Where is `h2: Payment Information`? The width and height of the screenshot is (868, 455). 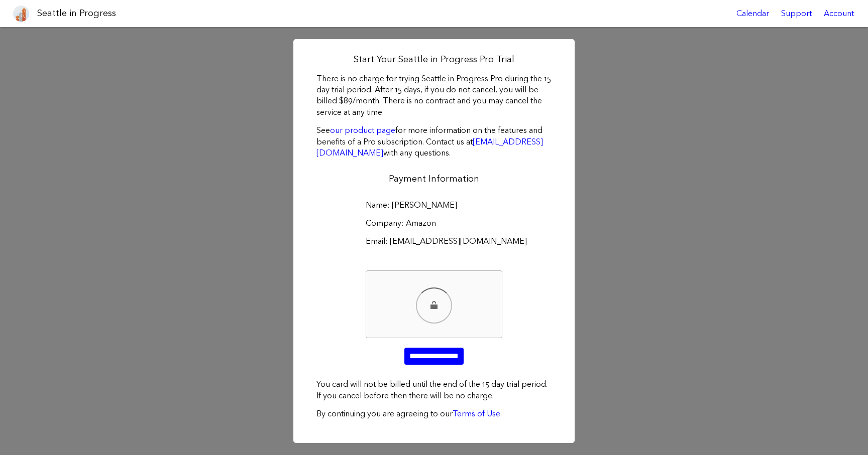 h2: Payment Information is located at coordinates (434, 179).